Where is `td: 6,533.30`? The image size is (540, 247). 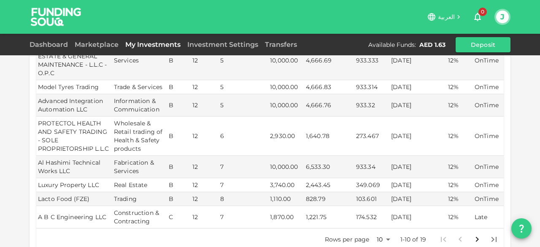
td: 6,533.30 is located at coordinates (329, 167).